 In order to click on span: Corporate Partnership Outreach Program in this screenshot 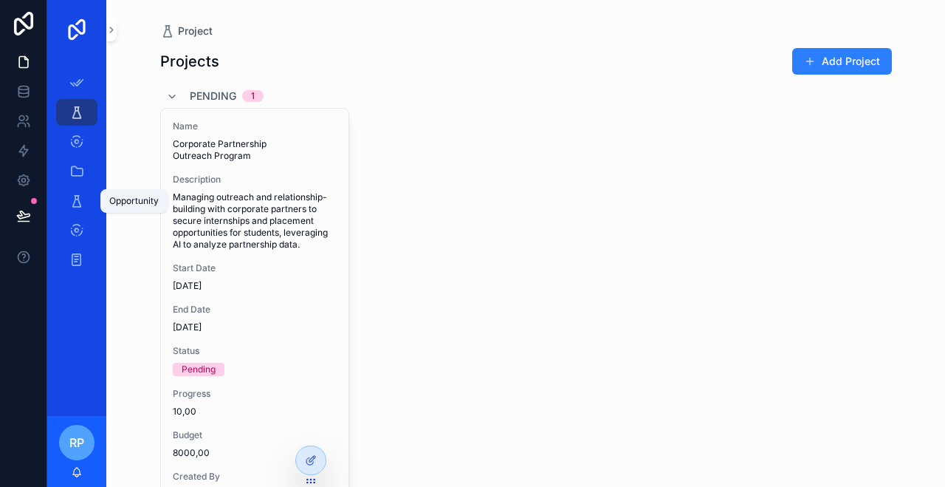, I will do `click(255, 150)`.